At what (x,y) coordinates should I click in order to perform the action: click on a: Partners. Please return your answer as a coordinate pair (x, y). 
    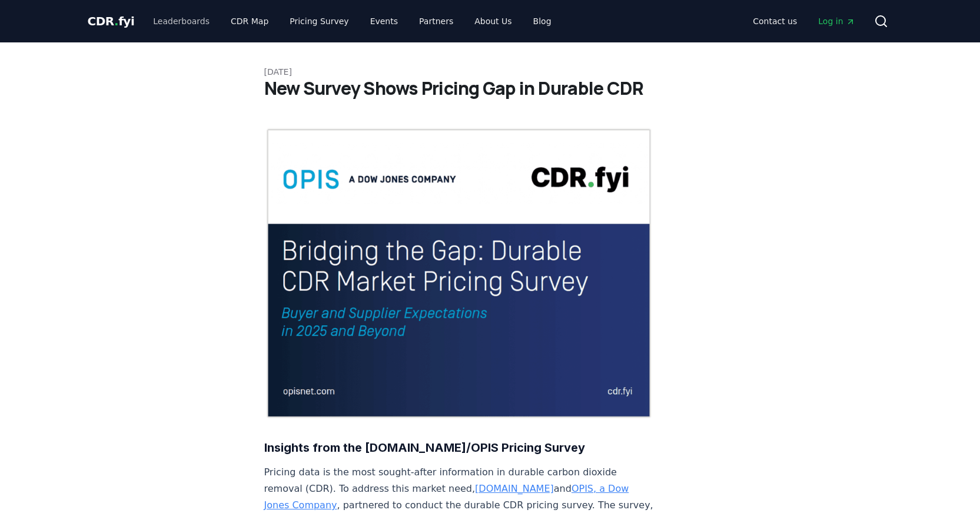
    Looking at the image, I should click on (436, 21).